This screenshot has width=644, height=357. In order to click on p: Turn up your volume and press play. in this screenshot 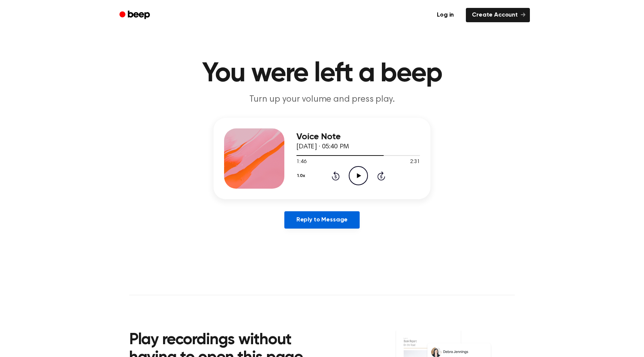, I will do `click(322, 99)`.